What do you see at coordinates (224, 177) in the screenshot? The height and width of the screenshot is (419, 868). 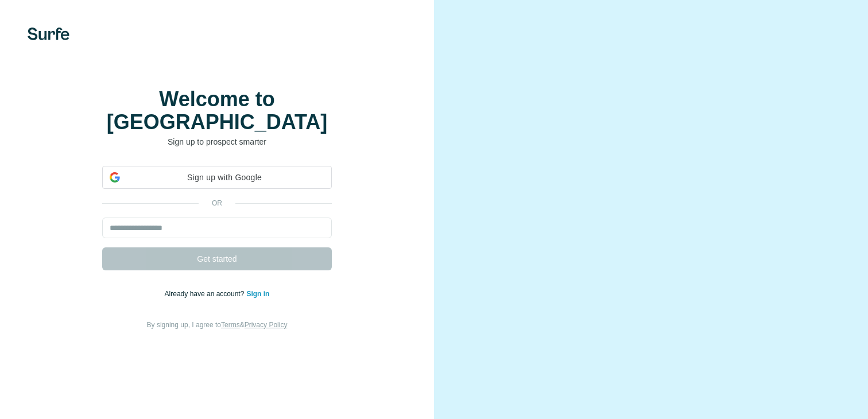 I see `span: Sign up with Google` at bounding box center [224, 177].